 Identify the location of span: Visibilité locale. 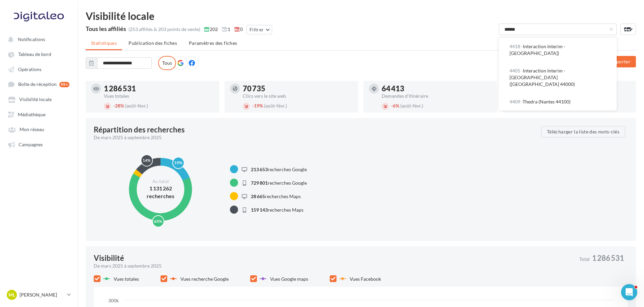
(35, 99).